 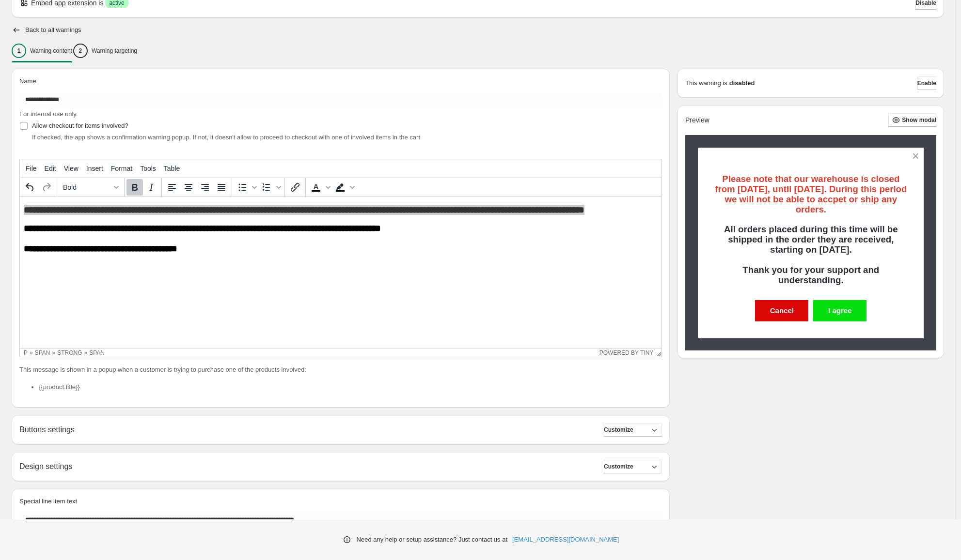 I want to click on p: Warning content, so click(x=51, y=51).